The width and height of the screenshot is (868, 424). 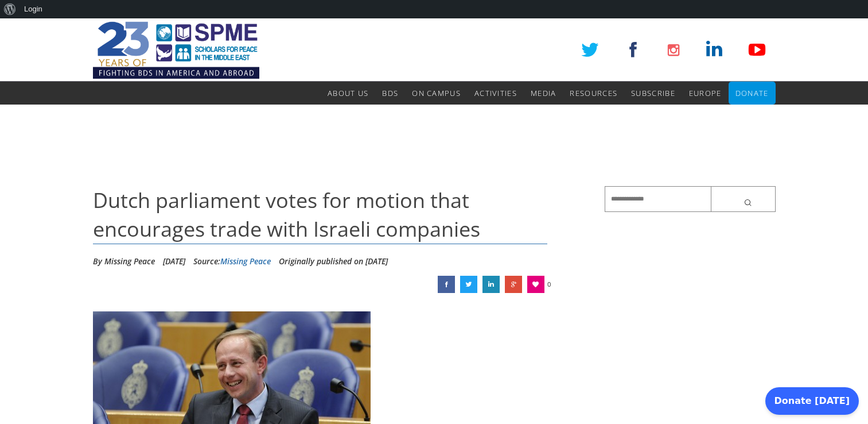 What do you see at coordinates (176, 50) in the screenshot?
I see `img: SPME` at bounding box center [176, 50].